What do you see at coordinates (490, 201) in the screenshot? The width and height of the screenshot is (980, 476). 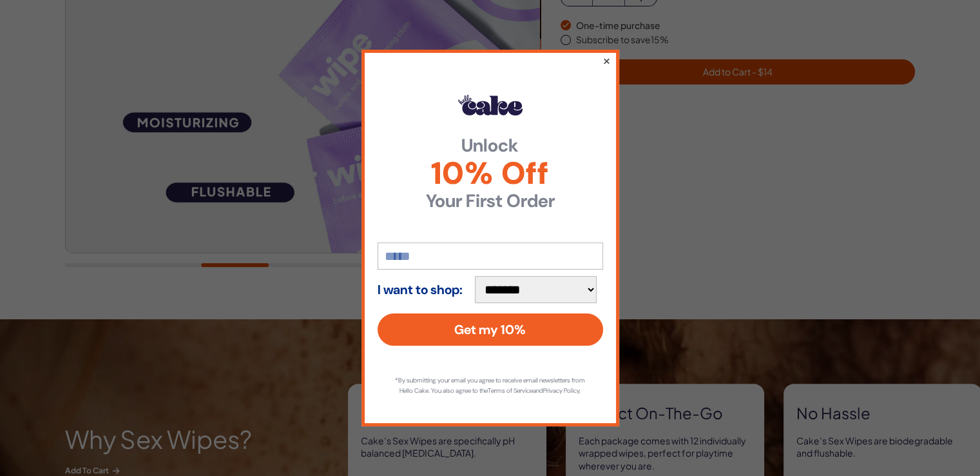 I see `strong: Your First Order` at bounding box center [490, 201].